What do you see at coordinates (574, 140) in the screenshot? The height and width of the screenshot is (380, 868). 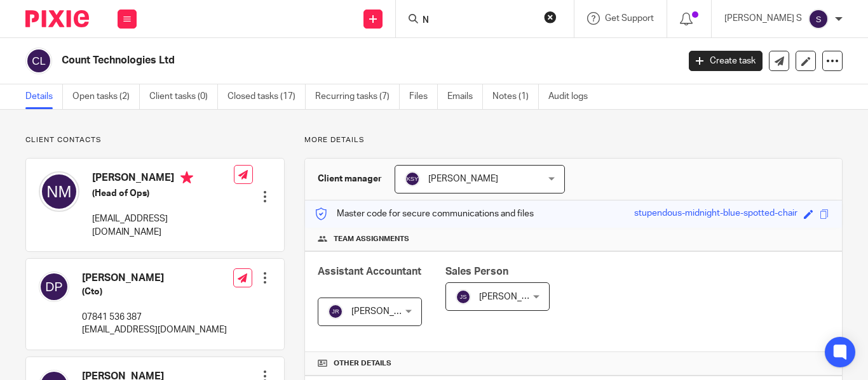 I see `p: More details` at bounding box center [574, 140].